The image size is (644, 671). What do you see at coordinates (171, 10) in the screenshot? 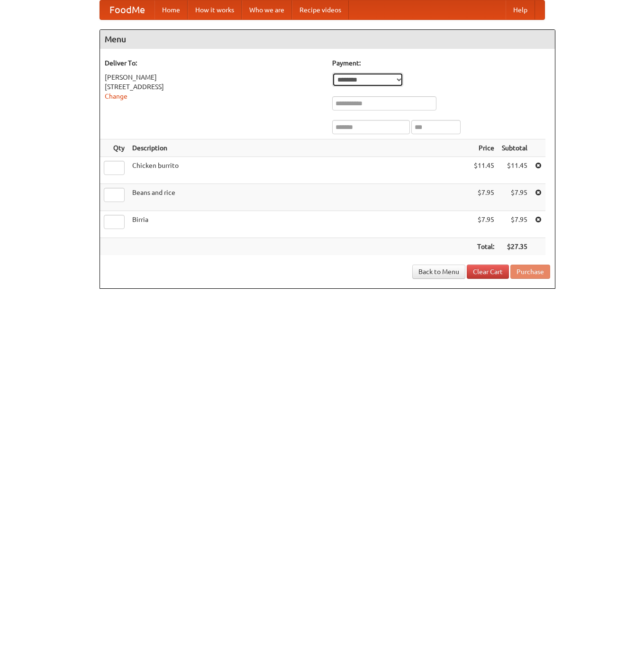
I see `a: Home` at bounding box center [171, 10].